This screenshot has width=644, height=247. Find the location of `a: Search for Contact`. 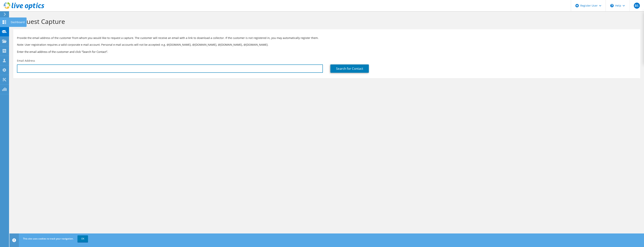

a: Search for Contact is located at coordinates (350, 69).